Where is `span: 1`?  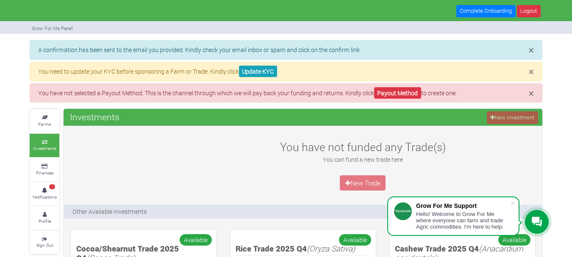
span: 1 is located at coordinates (52, 187).